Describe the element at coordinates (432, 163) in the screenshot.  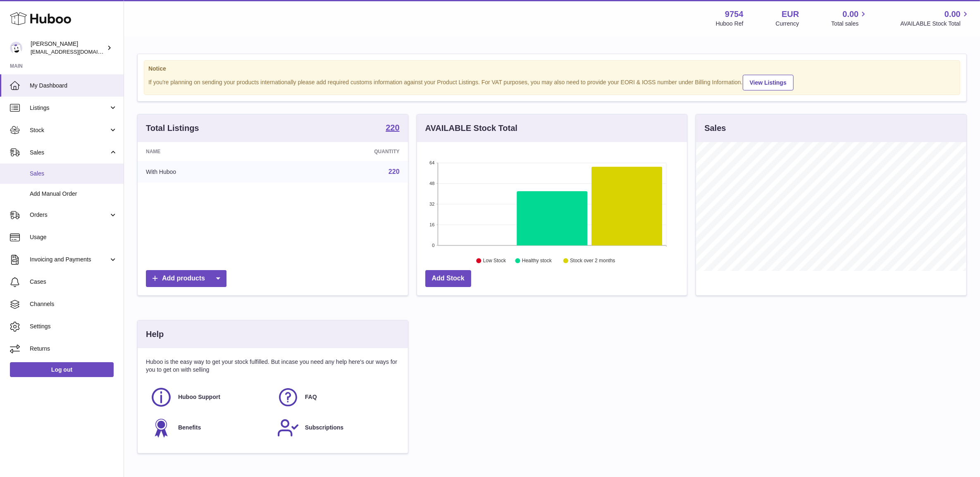
I see `text: 64` at that location.